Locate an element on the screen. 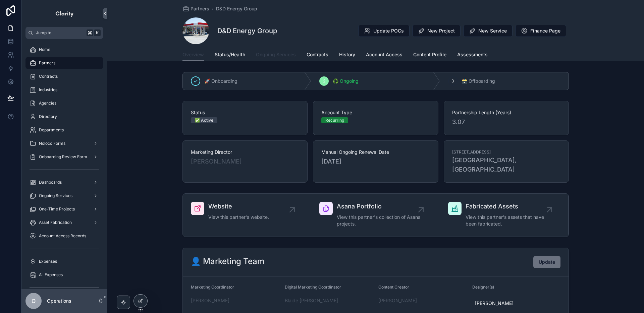 This screenshot has width=644, height=313. a: Assessments is located at coordinates (472, 55).